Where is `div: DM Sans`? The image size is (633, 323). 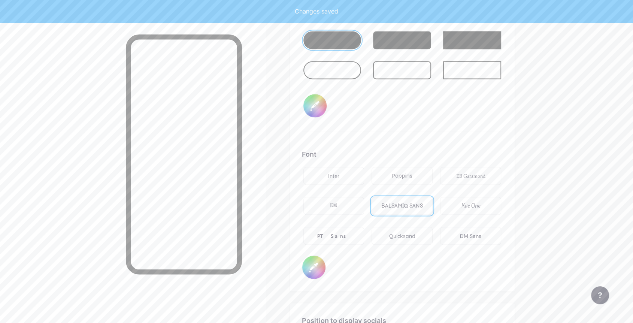 div: DM Sans is located at coordinates (470, 236).